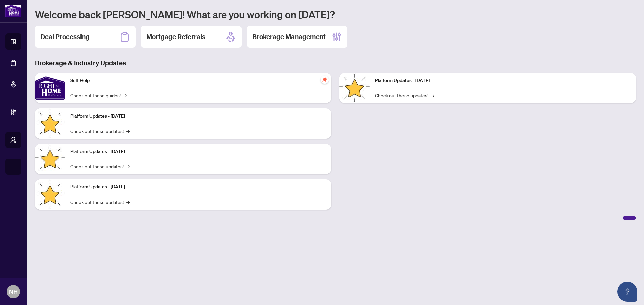  What do you see at coordinates (64, 37) in the screenshot?
I see `h2: Deal Processing` at bounding box center [64, 37].